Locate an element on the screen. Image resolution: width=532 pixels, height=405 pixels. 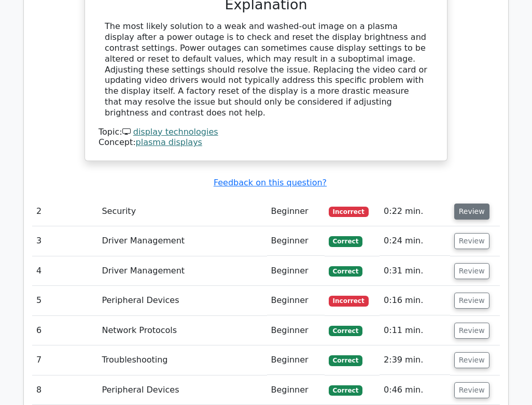
td: 2 is located at coordinates (65, 211).